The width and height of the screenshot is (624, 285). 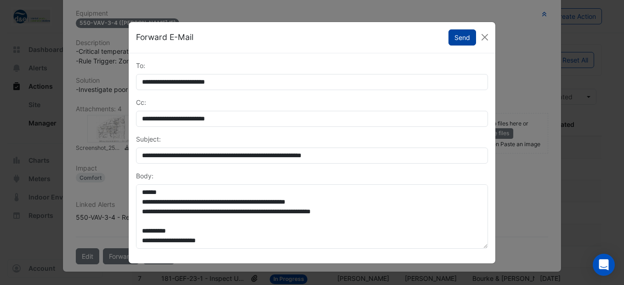 What do you see at coordinates (145, 175) in the screenshot?
I see `label: Body:` at bounding box center [145, 175].